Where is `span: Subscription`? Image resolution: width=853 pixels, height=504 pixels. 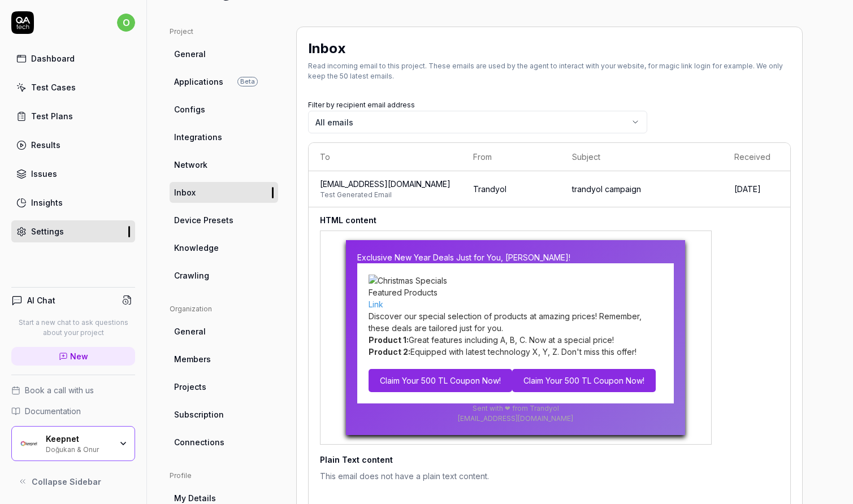
span: Subscription is located at coordinates (199, 414).